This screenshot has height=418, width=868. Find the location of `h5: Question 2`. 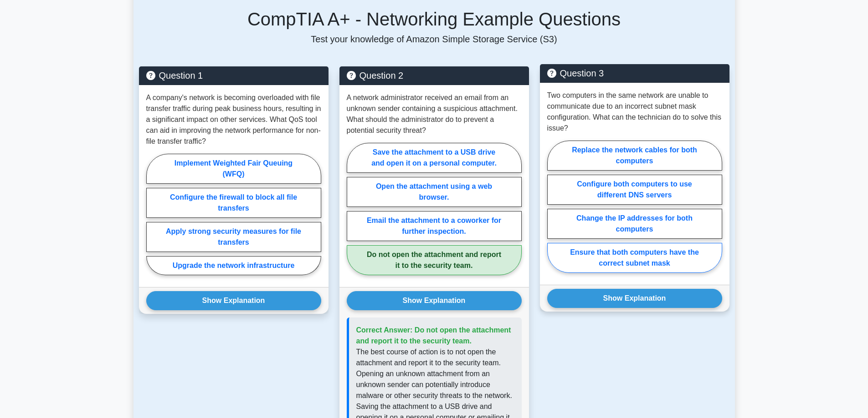

h5: Question 2 is located at coordinates (434, 76).